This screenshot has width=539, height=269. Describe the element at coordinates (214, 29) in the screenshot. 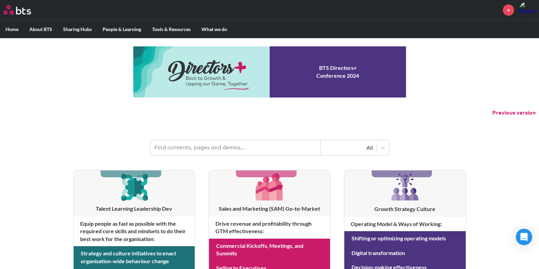

I see `label: What we do` at that location.